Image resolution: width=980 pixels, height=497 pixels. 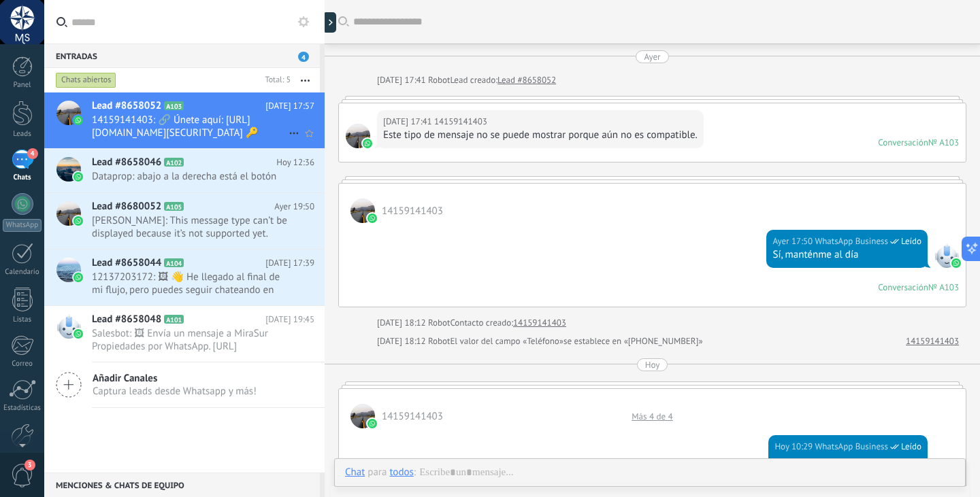 I want to click on div: Total: 5, so click(x=275, y=80).